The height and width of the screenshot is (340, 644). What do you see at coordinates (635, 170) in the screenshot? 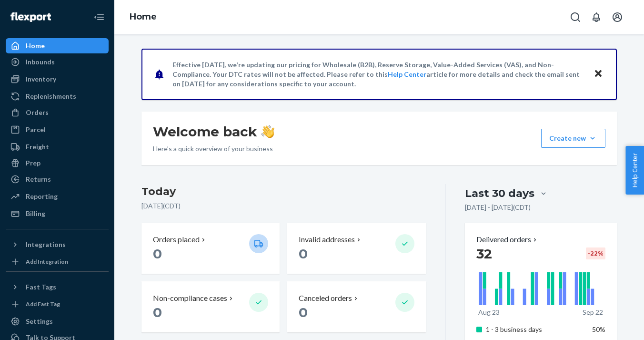
I see `button: Help Center` at bounding box center [635, 170].